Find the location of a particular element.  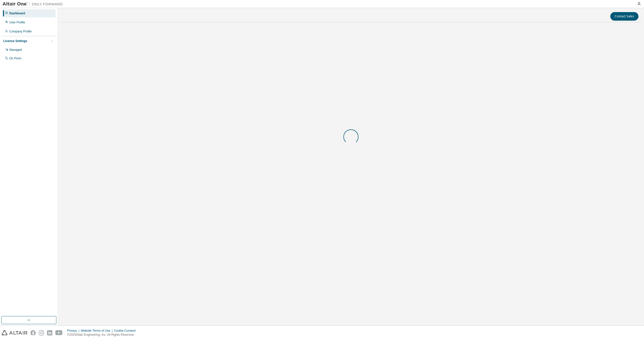

div: Managed is located at coordinates (16, 50).